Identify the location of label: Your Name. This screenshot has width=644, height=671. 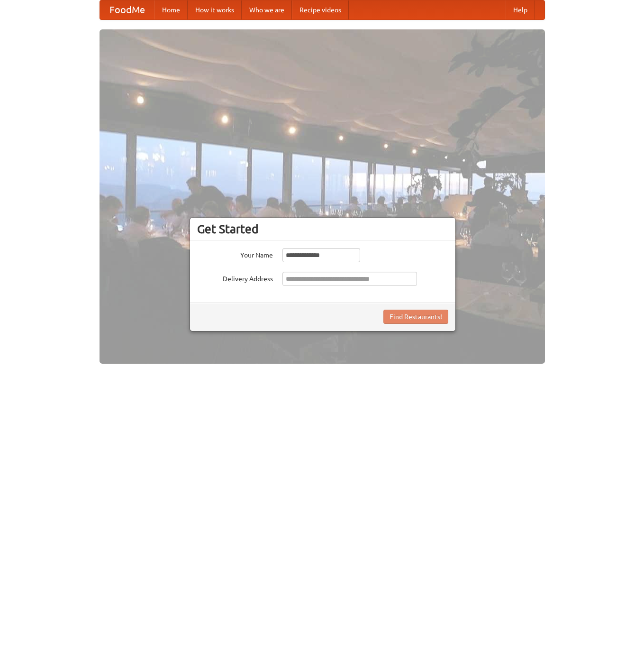
(235, 253).